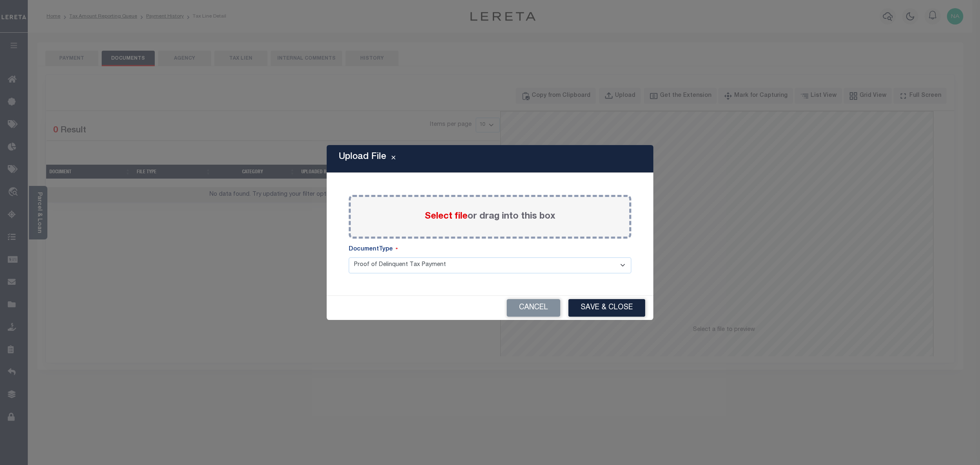 The height and width of the screenshot is (465, 980). I want to click on button: Close, so click(393, 159).